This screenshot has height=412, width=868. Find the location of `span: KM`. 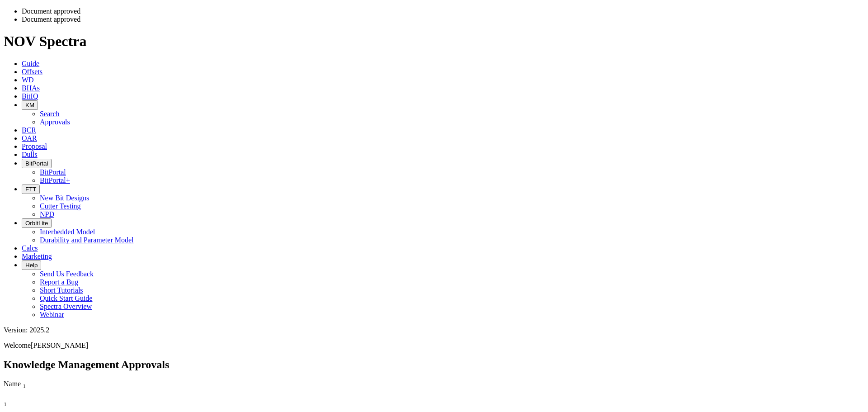

span: KM is located at coordinates (30, 105).